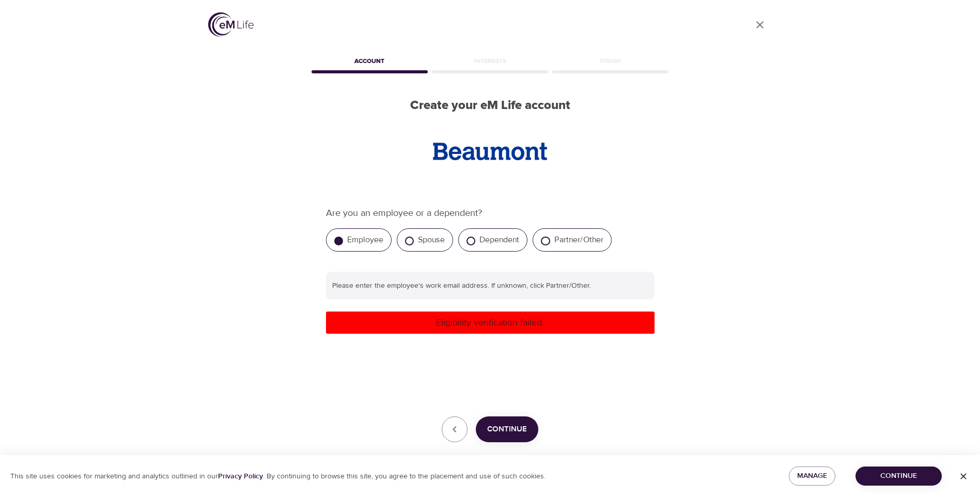  I want to click on label: Spouse, so click(431, 239).